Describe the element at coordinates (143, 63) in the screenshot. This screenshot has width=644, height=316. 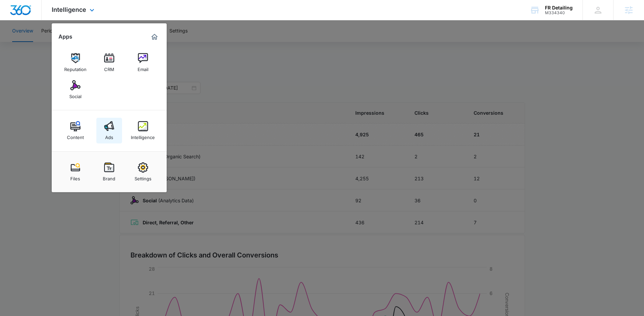
I see `a: Email` at that location.